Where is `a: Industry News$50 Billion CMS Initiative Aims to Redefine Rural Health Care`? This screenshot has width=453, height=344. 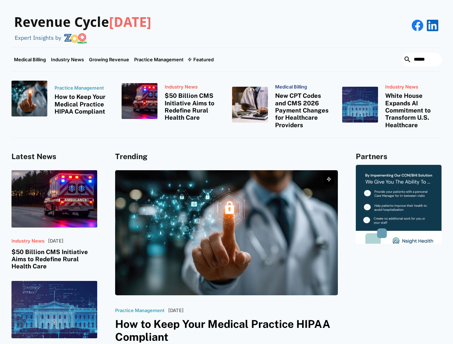 a: Industry News$50 Billion CMS Initiative Aims to Redefine Rural Health Care is located at coordinates (171, 101).